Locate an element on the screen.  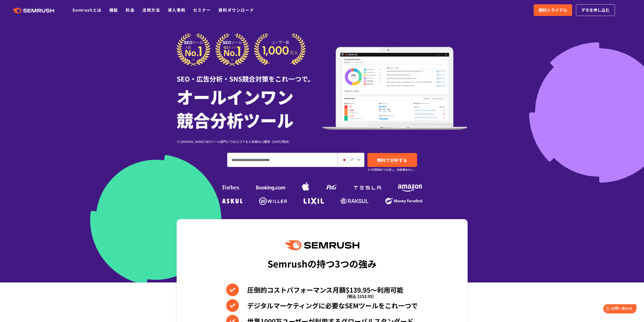
a: デモを申し込む is located at coordinates (595, 10).